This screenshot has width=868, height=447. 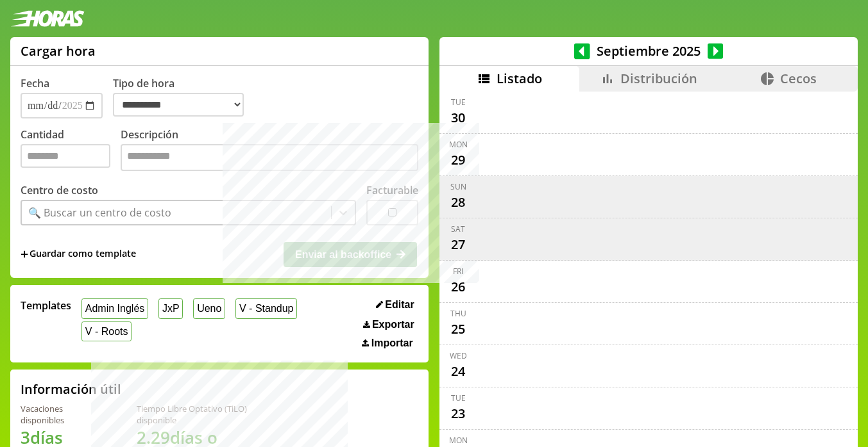 What do you see at coordinates (209, 308) in the screenshot?
I see `button: Ueno` at bounding box center [209, 308].